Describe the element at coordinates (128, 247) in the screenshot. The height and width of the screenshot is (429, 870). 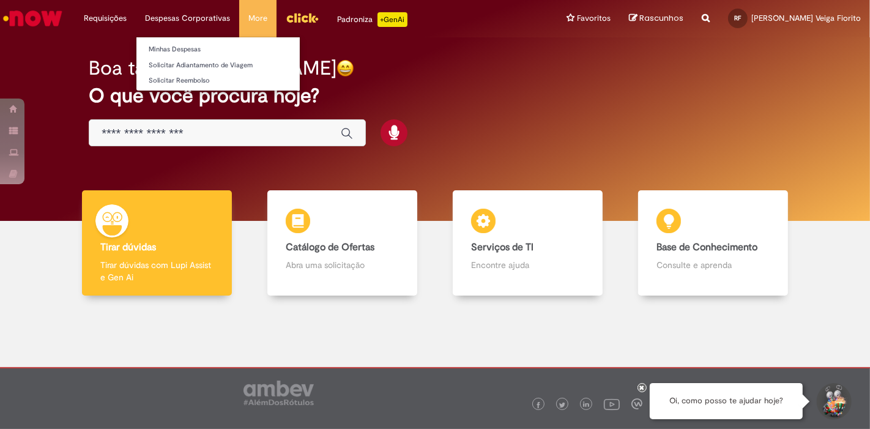
I see `b: Tirar dúvidas` at that location.